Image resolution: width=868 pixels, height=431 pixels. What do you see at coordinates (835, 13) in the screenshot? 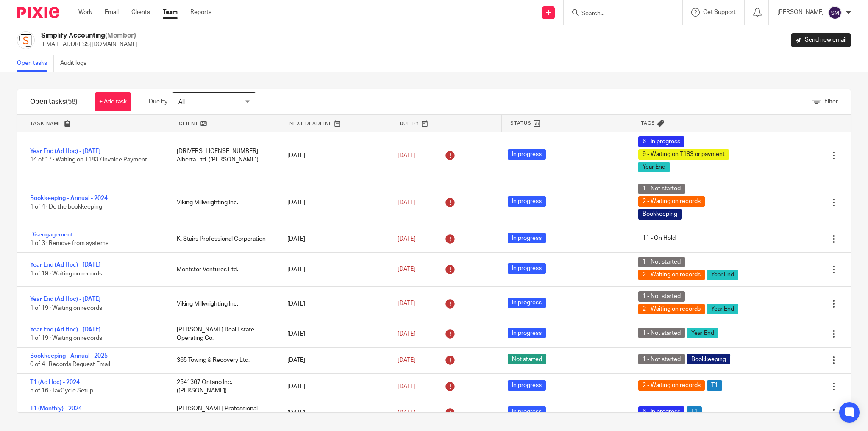
I see `img: svg%3E` at bounding box center [835, 13].